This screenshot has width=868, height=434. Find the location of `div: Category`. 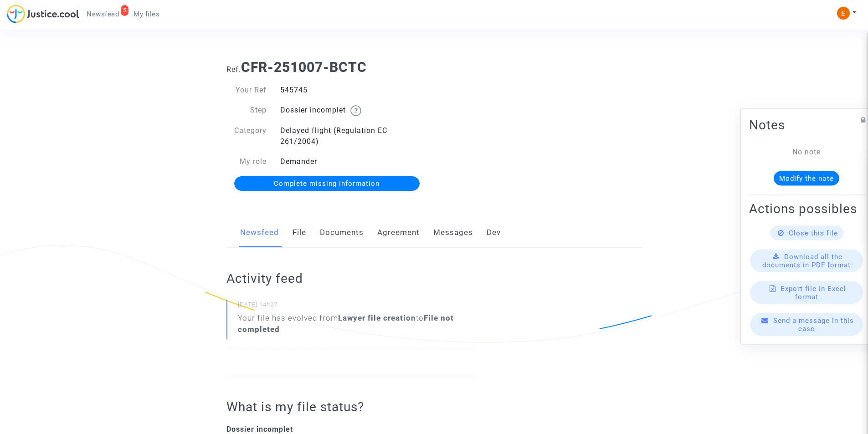

div: Category is located at coordinates (246, 136).